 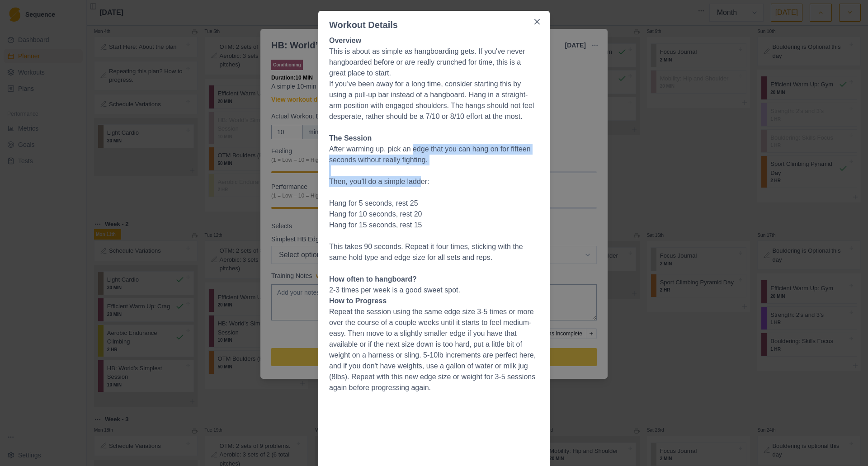 What do you see at coordinates (434, 252) in the screenshot?
I see `p: This takes 90 seconds. Repeat it four times, sticking with the same hold type and edge size for a...` at bounding box center [434, 252].